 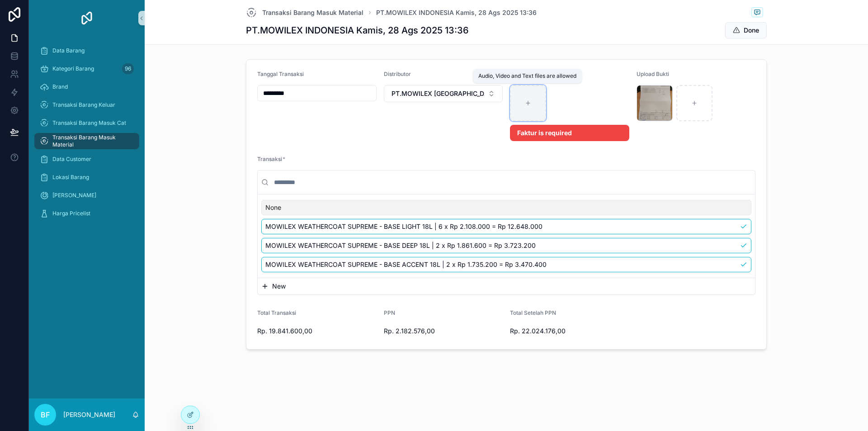 What do you see at coordinates (73, 69) in the screenshot?
I see `span: Kategori Barang` at bounding box center [73, 69].